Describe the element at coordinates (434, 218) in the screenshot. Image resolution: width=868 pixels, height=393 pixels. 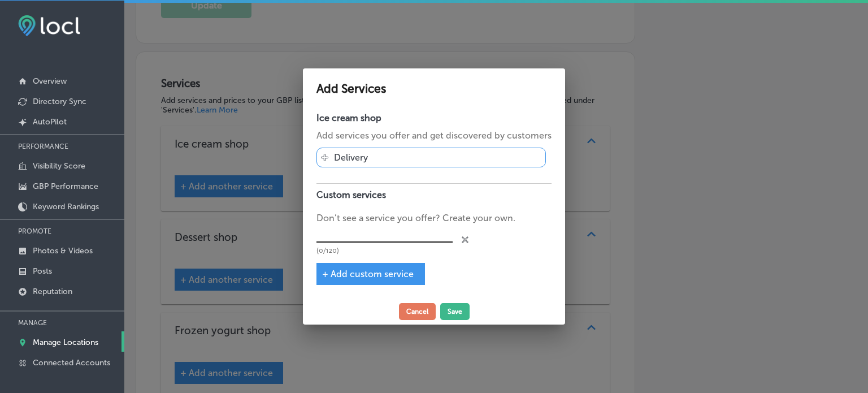
I see `p: Don’t see a service you offer? Create your own.` at that location.